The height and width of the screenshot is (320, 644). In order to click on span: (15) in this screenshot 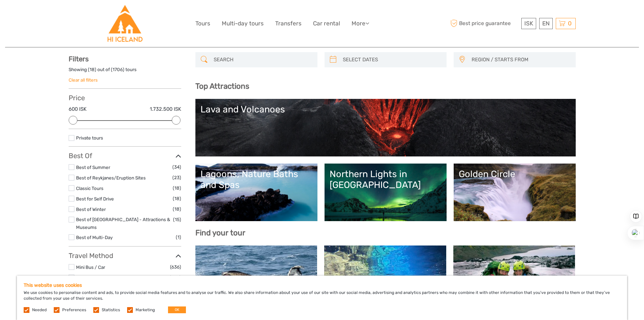, I will do `click(177, 219)`.